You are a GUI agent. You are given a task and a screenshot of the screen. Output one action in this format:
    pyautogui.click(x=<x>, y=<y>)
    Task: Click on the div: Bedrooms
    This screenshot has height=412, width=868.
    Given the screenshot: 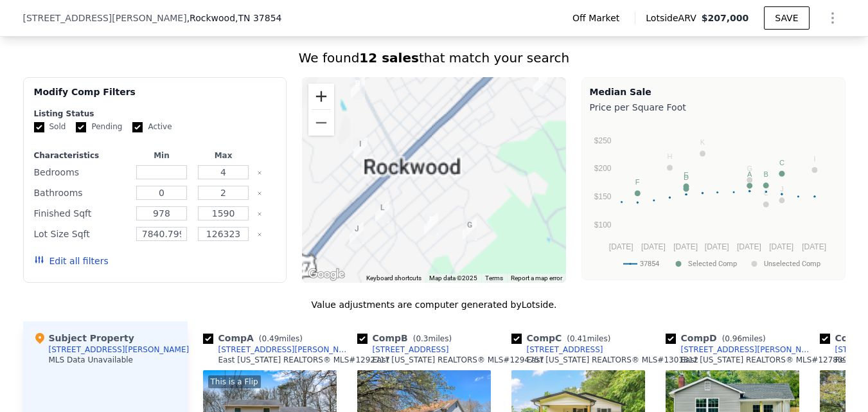 What is the action you would take?
    pyautogui.click(x=81, y=172)
    